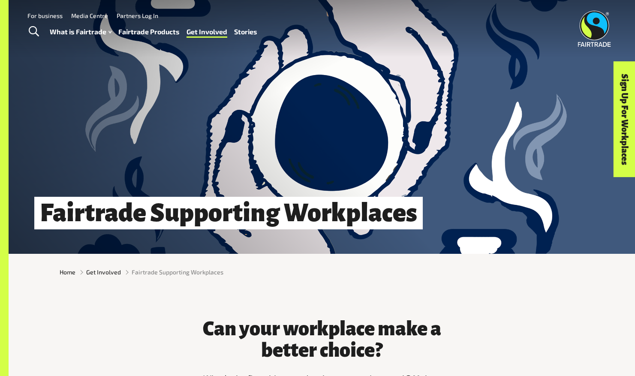 The image size is (635, 376). What do you see at coordinates (103, 272) in the screenshot?
I see `span: Get Involved` at bounding box center [103, 272].